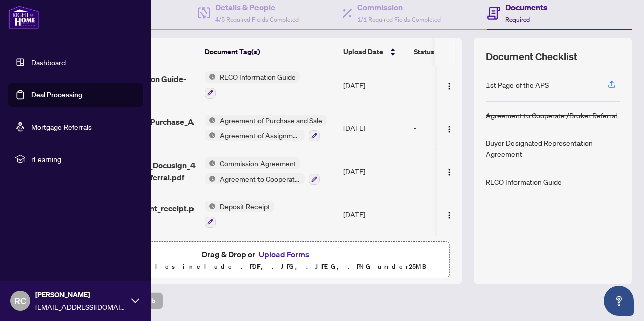 This screenshot has width=644, height=321. What do you see at coordinates (517, 85) in the screenshot?
I see `div: 1st Page of the APS` at bounding box center [517, 85].